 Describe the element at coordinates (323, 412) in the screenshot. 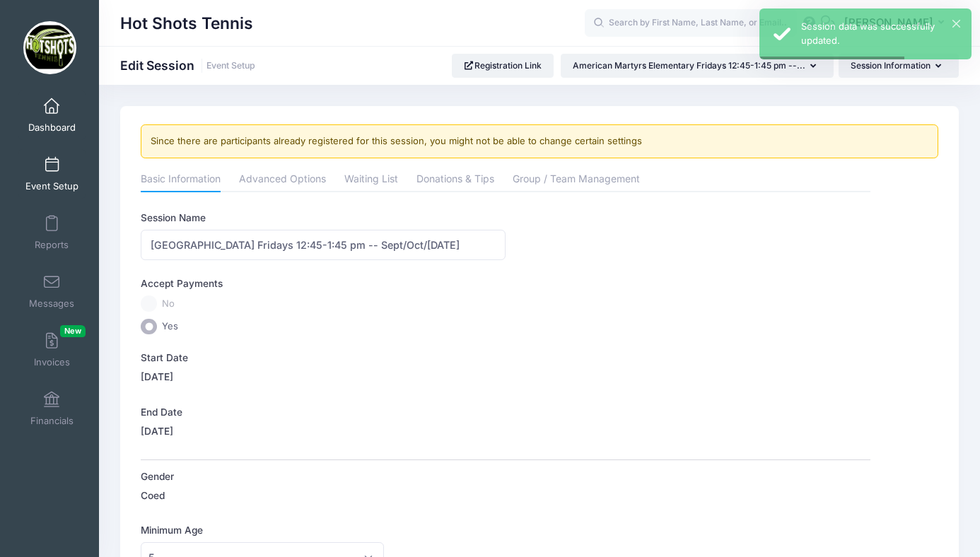

I see `label: End Date` at that location.